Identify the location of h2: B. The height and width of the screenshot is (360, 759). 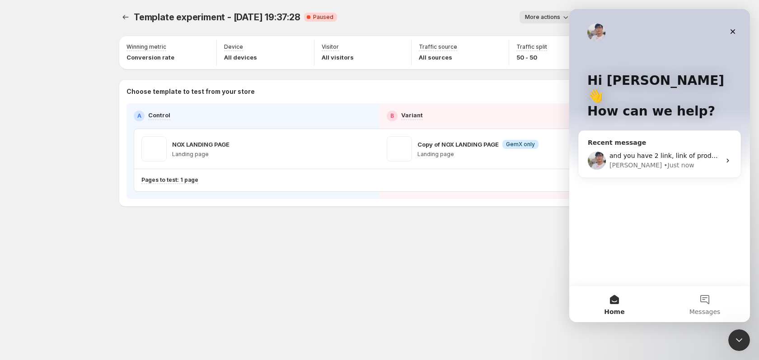
(392, 116).